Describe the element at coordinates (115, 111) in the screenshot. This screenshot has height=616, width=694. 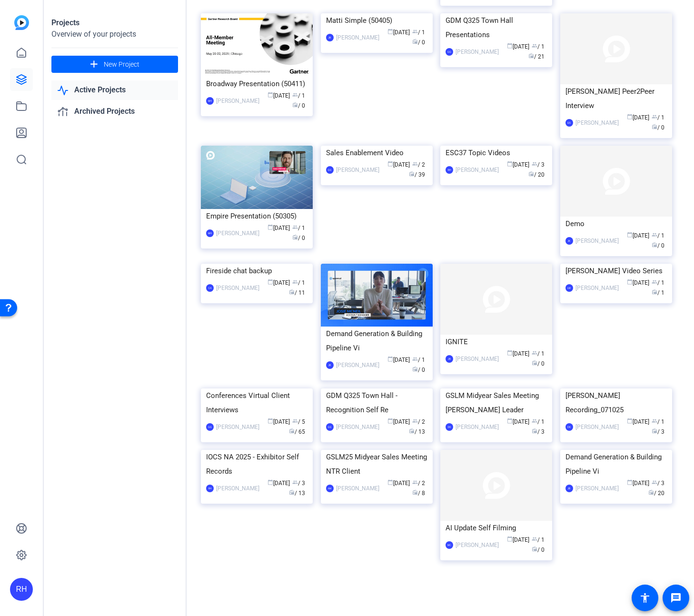
I see `a: Archived Projects` at that location.